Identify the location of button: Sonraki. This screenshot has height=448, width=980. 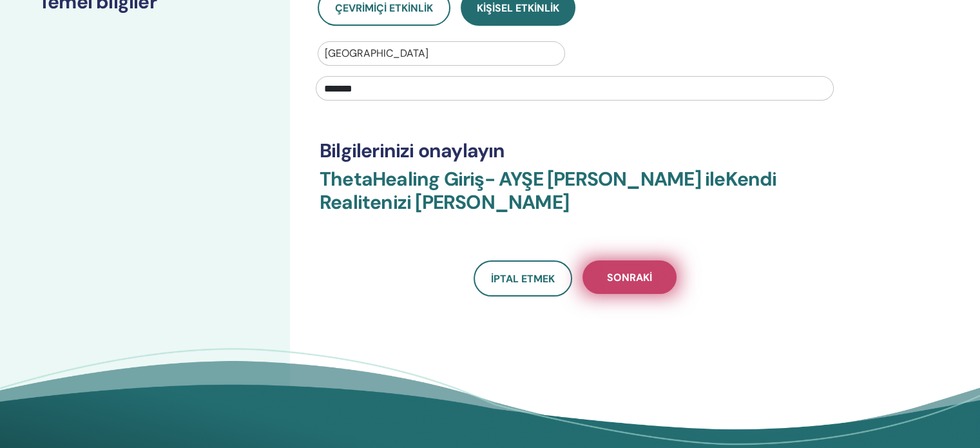
(630, 277).